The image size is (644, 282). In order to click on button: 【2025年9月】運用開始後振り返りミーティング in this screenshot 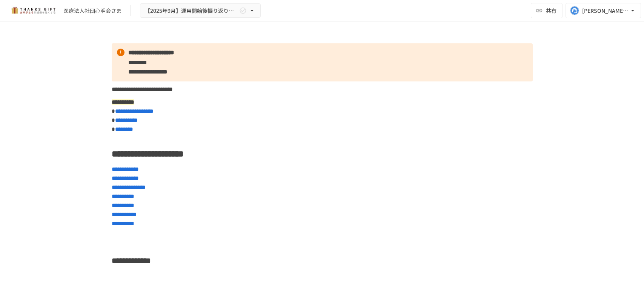, I will do `click(200, 11)`.